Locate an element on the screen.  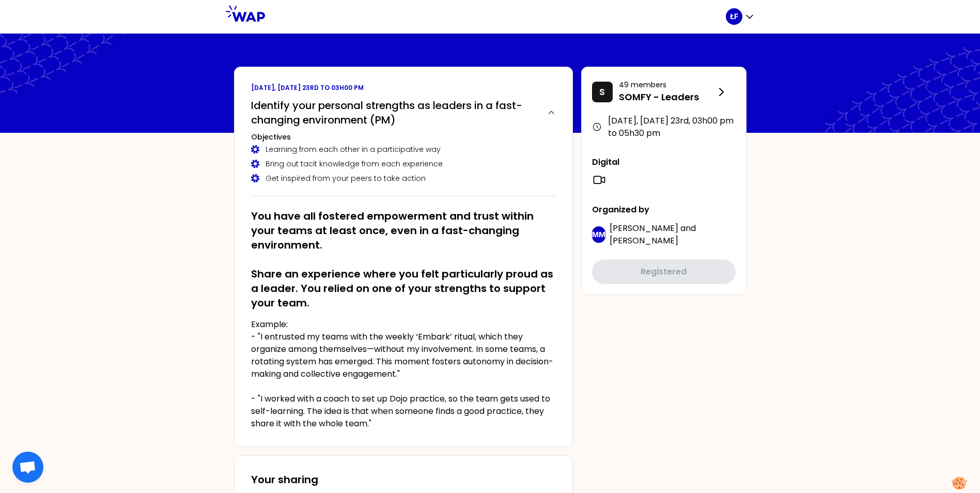
p: S is located at coordinates (602, 92).